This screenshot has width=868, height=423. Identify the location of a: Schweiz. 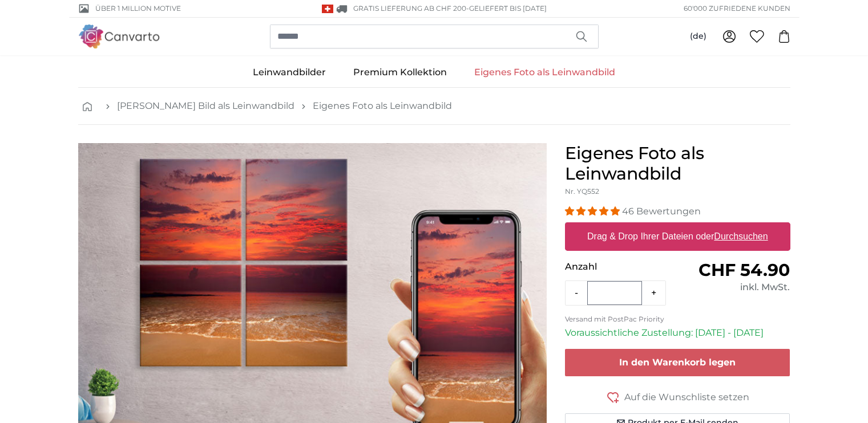
(327, 9).